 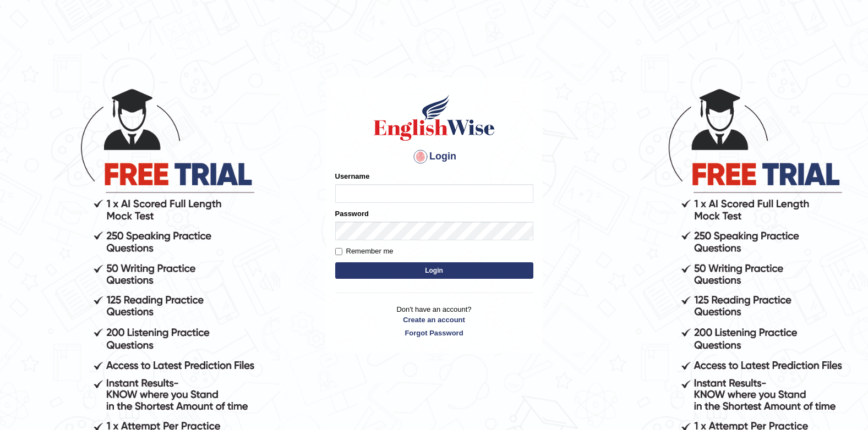 What do you see at coordinates (434, 333) in the screenshot?
I see `a: Forgot Password` at bounding box center [434, 333].